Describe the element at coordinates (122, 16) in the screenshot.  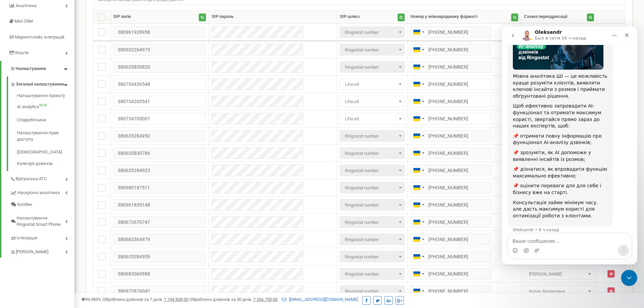
I see `div: SIP логін` at that location.